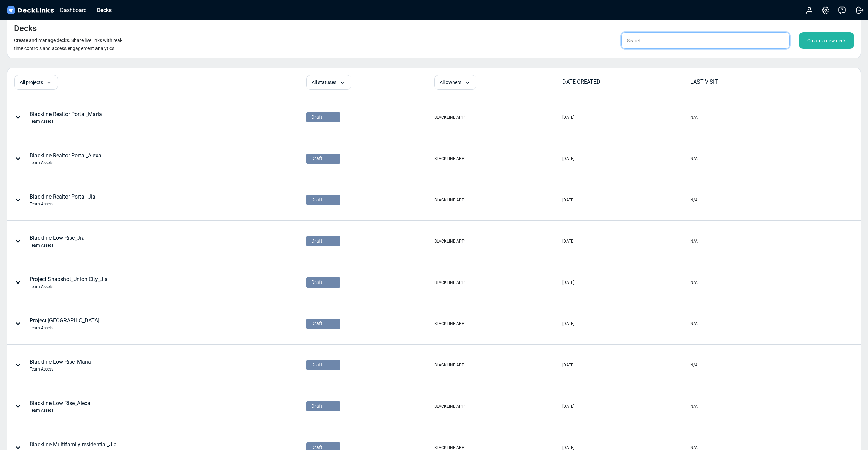 The image size is (868, 450). Describe the element at coordinates (60, 365) in the screenshot. I see `div: Blackline Low Rise_Maria` at that location.